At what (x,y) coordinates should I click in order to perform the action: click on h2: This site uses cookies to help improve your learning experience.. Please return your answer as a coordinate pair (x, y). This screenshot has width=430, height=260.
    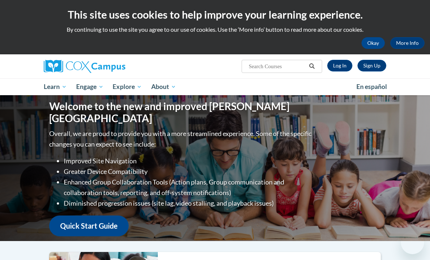
    Looking at the image, I should click on (215, 15).